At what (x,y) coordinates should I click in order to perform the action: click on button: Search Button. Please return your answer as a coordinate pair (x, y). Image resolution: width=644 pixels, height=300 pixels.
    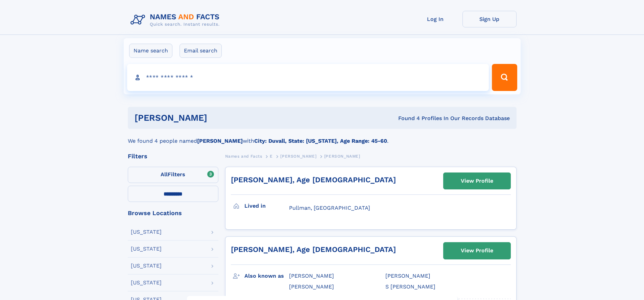
    Looking at the image, I should click on (504, 77).